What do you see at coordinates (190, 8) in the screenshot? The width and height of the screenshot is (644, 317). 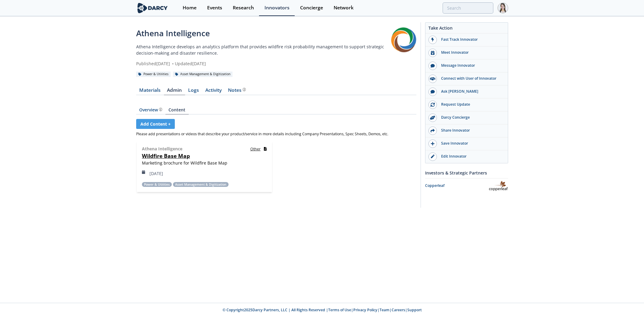 I see `div: Home` at bounding box center [190, 8].